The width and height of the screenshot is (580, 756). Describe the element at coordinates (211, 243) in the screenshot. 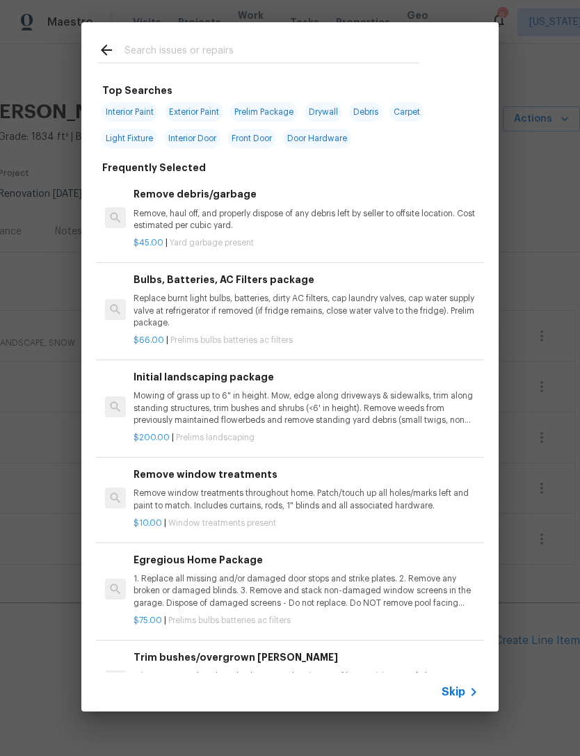

I see `span: Yard garbage present` at that location.